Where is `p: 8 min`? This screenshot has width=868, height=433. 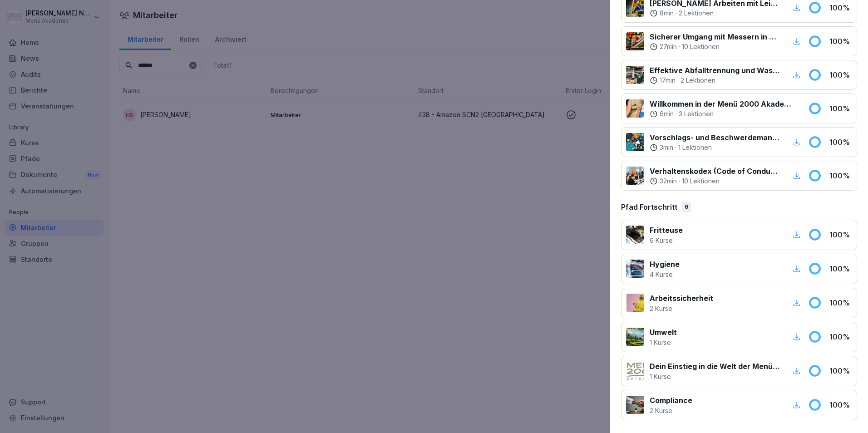
p: 8 min is located at coordinates (666, 13).